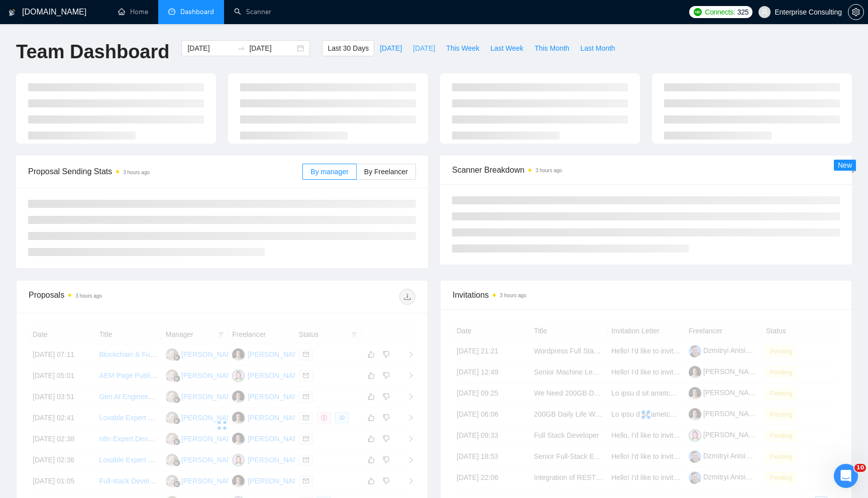 This screenshot has width=868, height=498. Describe the element at coordinates (241, 48) in the screenshot. I see `span: to` at that location.